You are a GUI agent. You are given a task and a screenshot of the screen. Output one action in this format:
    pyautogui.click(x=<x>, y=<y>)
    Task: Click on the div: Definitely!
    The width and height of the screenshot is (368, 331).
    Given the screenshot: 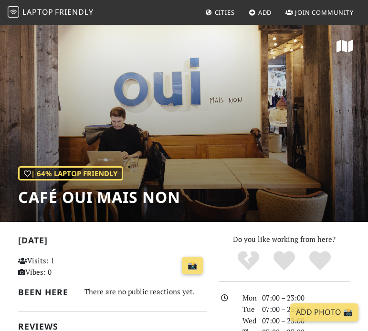 What is the action you would take?
    pyautogui.click(x=319, y=261)
    